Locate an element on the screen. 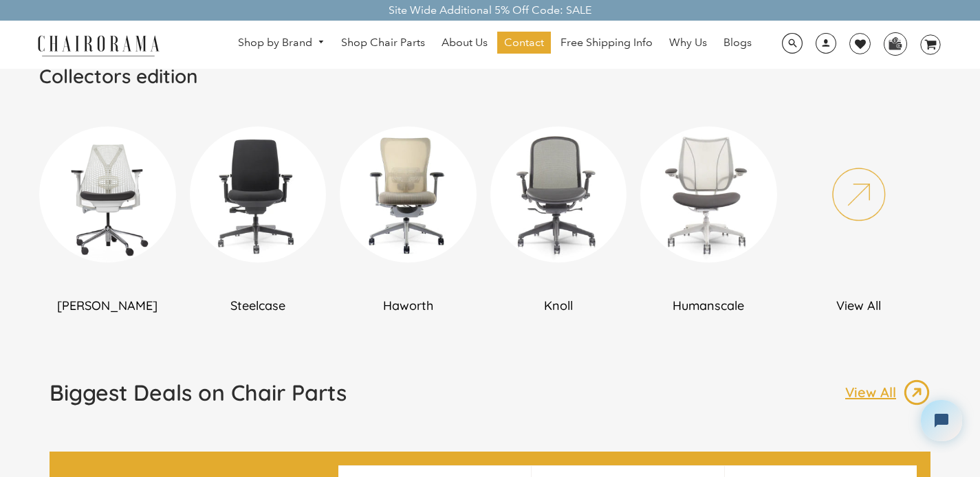 The image size is (980, 477). p: View All is located at coordinates (874, 392).